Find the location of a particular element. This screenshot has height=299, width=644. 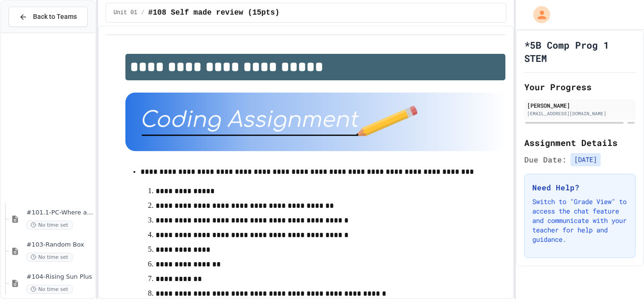

h1: *5B Comp Prog 1 STEM is located at coordinates (580, 51).